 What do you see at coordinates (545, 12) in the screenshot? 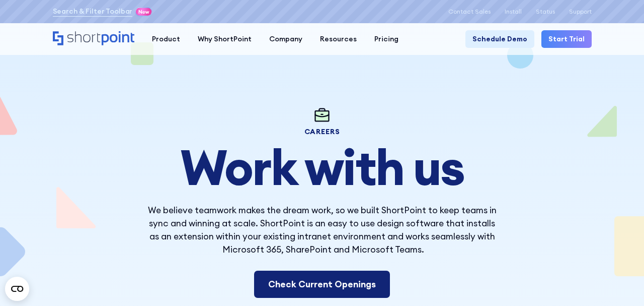
I see `a: Status` at bounding box center [545, 12].